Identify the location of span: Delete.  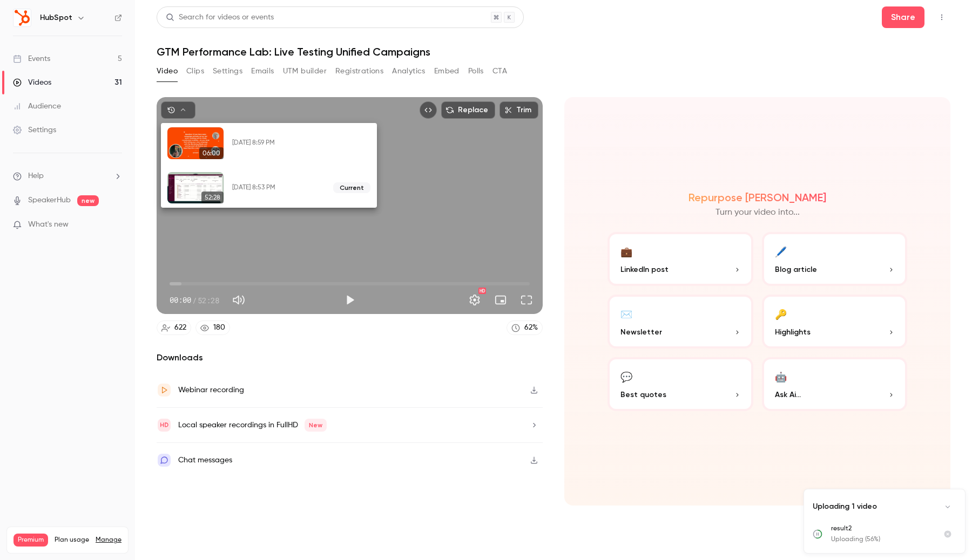
(362, 143).